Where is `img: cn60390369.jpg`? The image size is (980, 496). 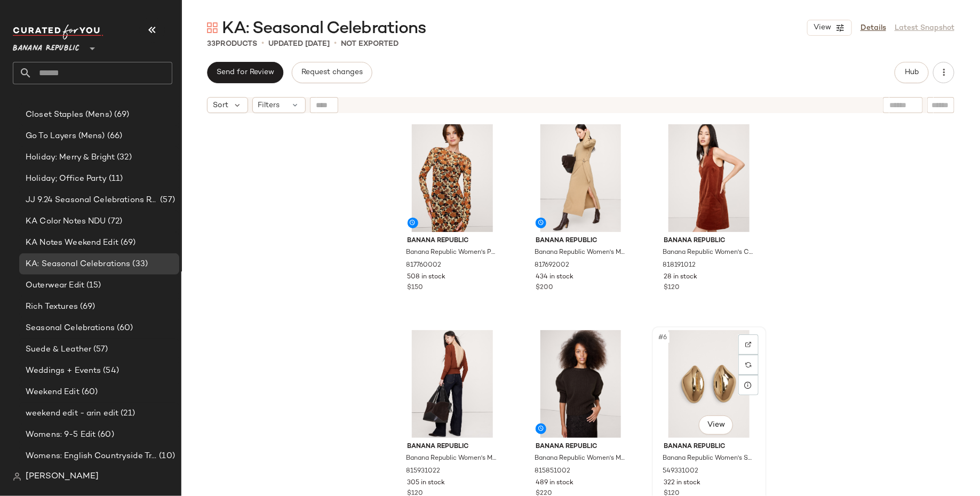 img: cn60390369.jpg is located at coordinates (580, 178).